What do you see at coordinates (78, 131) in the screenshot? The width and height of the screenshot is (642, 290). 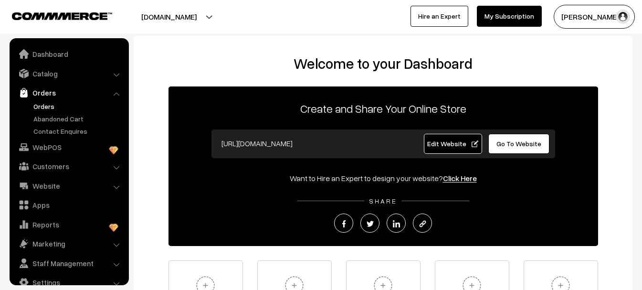 I see `a: Contact Enquires` at bounding box center [78, 131].